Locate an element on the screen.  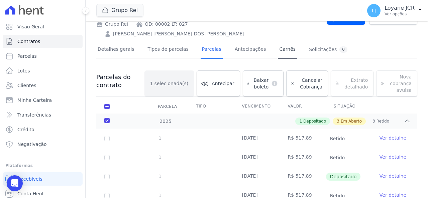
a: Visão Geral is located at coordinates (42, 27).